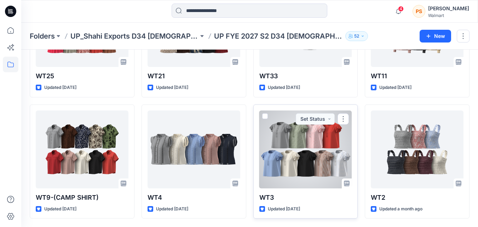 The image size is (478, 227). Describe the element at coordinates (194, 149) in the screenshot. I see `a: WT4` at that location.